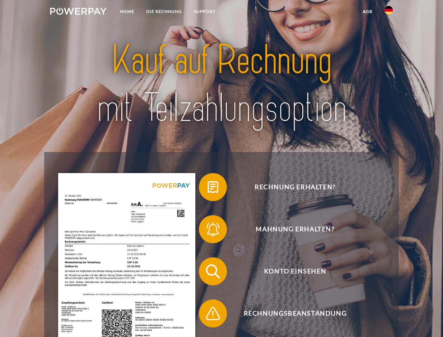 The image size is (443, 337). What do you see at coordinates (290, 229) in the screenshot?
I see `a: Mahnung erhalten?` at bounding box center [290, 229].